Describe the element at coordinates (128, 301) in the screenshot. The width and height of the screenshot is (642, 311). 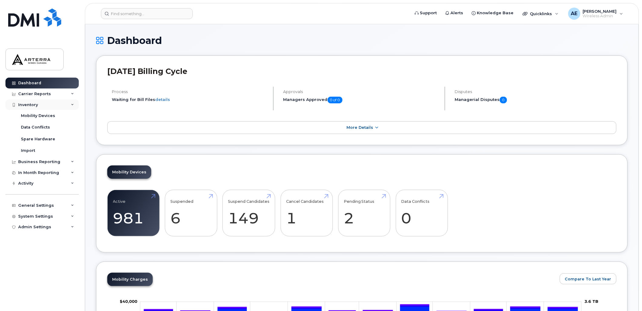
I see `g: $0` at that location.